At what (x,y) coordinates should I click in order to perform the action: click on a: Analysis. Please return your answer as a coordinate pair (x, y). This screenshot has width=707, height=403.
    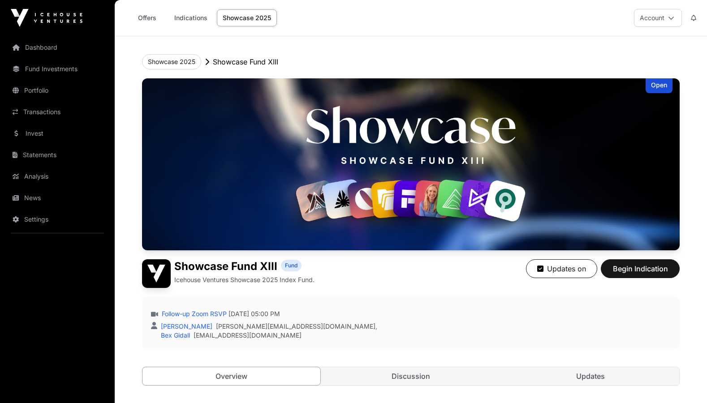
    Looking at the image, I should click on (57, 176).